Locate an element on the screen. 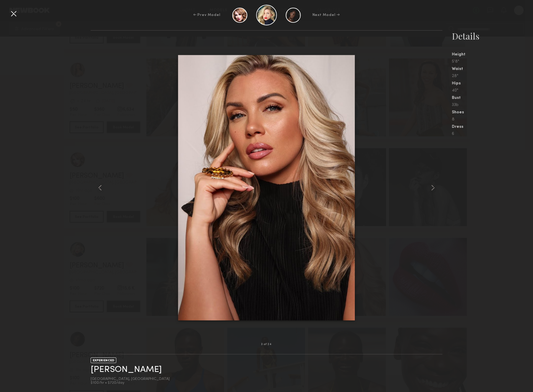  div: Dress is located at coordinates (492, 127).